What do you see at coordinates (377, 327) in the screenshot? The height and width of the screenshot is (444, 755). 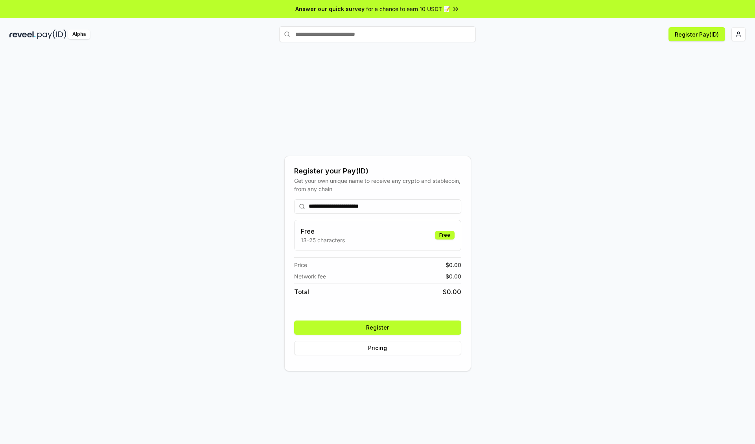 I see `button: Register` at bounding box center [377, 327].